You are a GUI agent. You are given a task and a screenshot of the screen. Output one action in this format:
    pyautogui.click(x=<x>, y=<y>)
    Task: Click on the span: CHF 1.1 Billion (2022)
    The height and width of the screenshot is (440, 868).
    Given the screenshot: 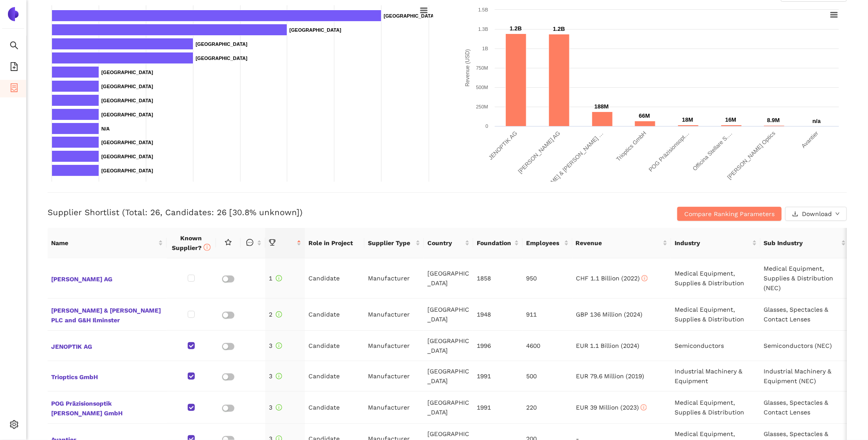 What is the action you would take?
    pyautogui.click(x=612, y=278)
    